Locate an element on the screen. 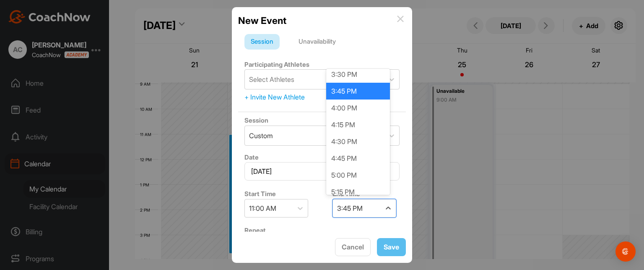 This screenshot has width=644, height=270. div: Open Intercom Messenger is located at coordinates (626, 252).